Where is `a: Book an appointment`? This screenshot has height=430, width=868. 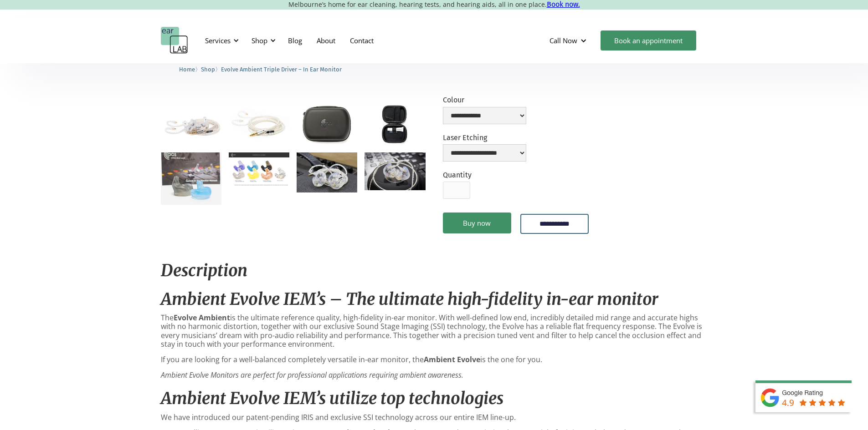 a: Book an appointment is located at coordinates (648, 41).